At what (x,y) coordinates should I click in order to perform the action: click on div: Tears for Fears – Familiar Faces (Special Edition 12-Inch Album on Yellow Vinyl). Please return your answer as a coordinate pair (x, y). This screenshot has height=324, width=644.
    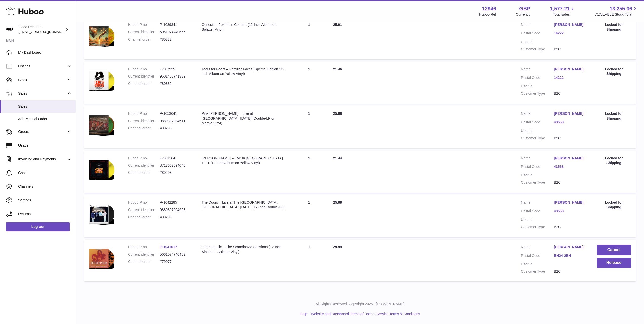
    Looking at the image, I should click on (243, 71).